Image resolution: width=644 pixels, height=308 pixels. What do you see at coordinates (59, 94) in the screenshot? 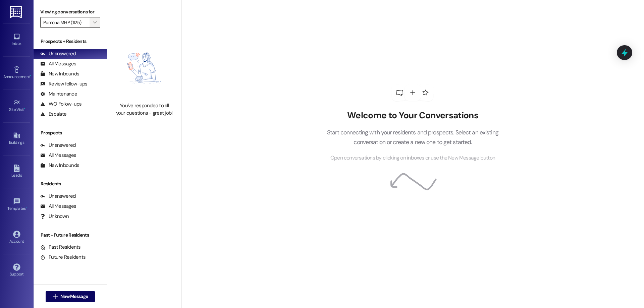
I see `div: Maintenance` at bounding box center [59, 94].